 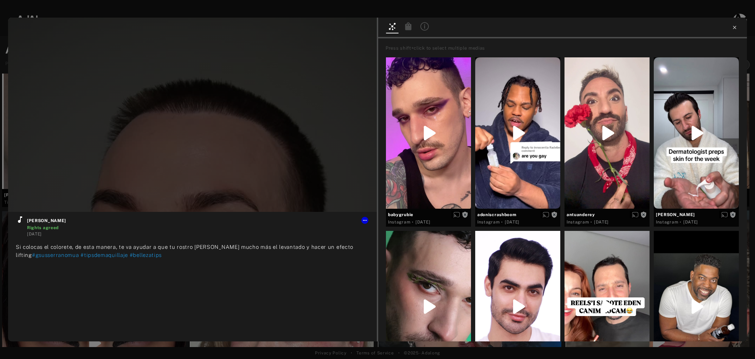 I want to click on time: 2025-03-27T19:54:00.000Z, so click(x=512, y=222).